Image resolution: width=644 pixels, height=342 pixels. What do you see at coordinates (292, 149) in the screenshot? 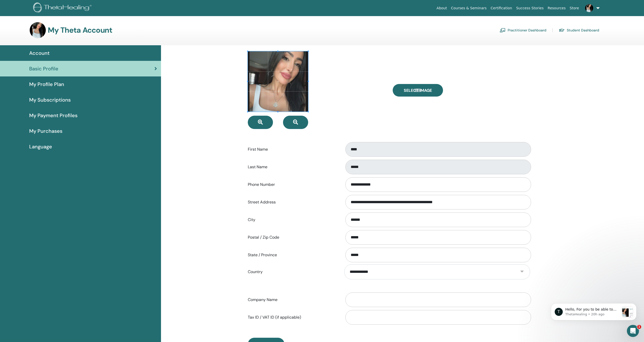
I see `label: First Name` at bounding box center [292, 149].